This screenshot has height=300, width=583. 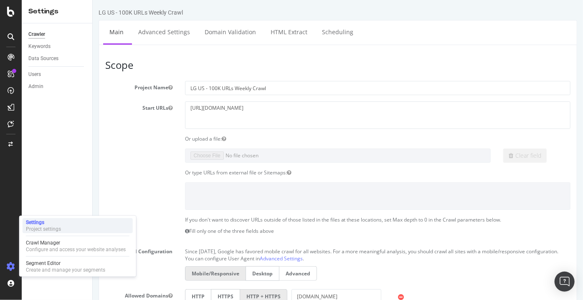 I want to click on p: If you don't want to discover URLs outside of those listed in the files at these locations, set M..., so click(x=285, y=220).